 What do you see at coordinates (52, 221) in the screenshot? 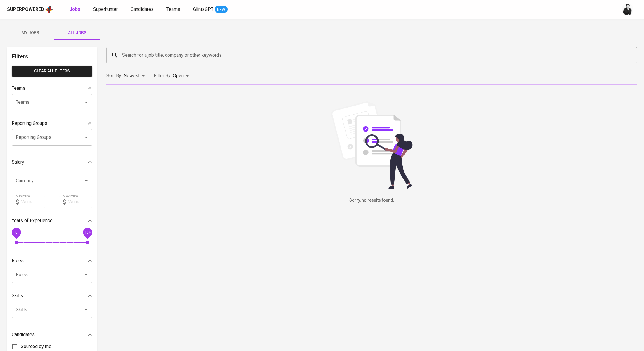
I see `div: Years of Experience` at bounding box center [52, 221].